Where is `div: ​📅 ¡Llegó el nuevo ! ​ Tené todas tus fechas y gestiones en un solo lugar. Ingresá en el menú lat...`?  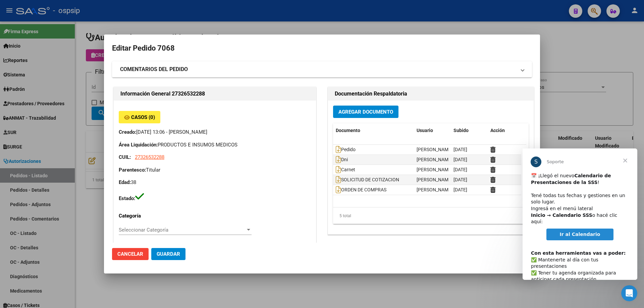 div: ​📅 ¡Llegó el nuevo ! ​ Tené todas tus fechas y gestiones en un solo lugar. Ingresá en el menú lat... is located at coordinates (57, 50).